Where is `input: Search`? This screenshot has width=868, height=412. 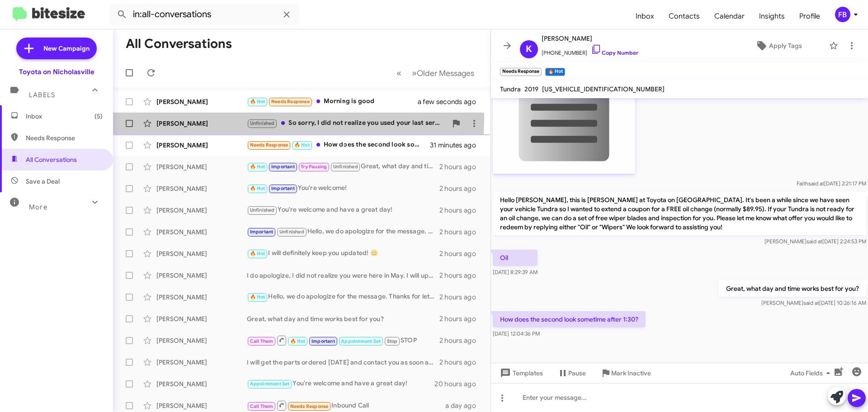
input: Search is located at coordinates (204, 15).